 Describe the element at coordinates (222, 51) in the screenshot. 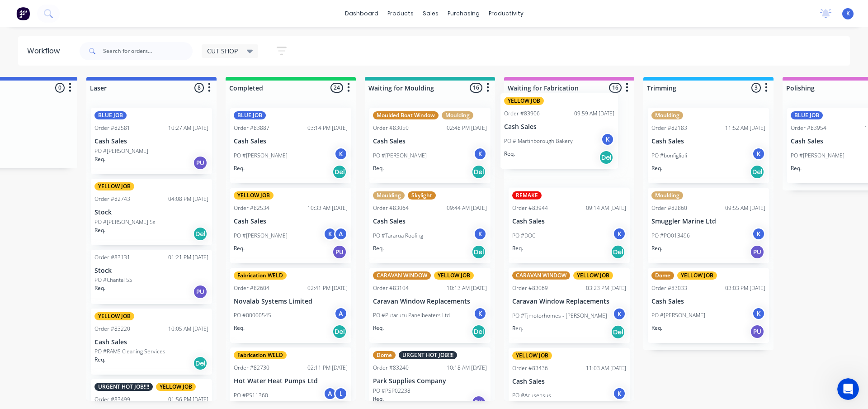

I see `span: CUT SHOP` at that location.